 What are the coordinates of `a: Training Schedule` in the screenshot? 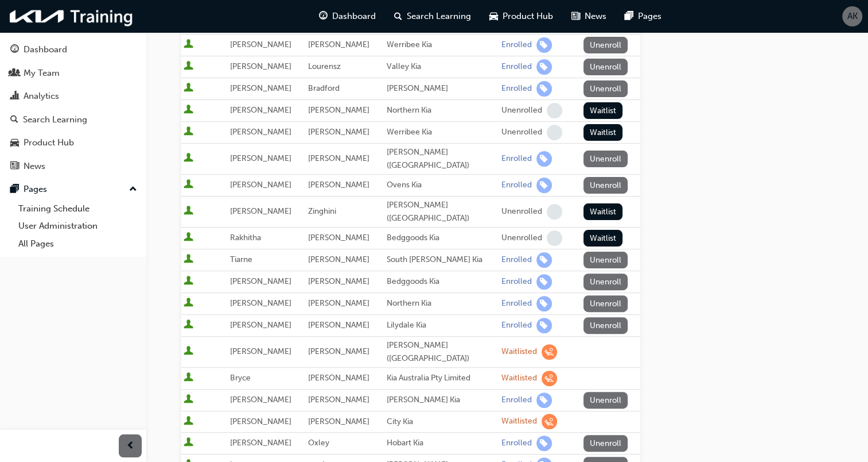 It's located at (78, 208).